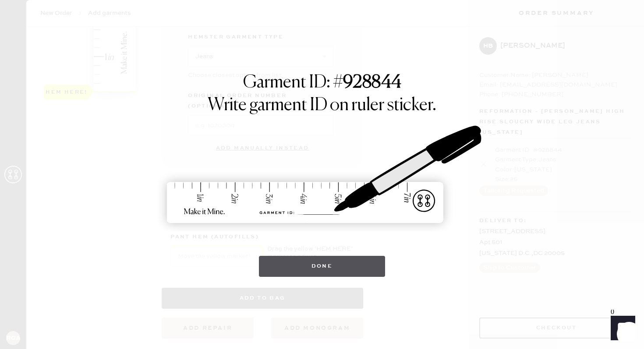 This screenshot has height=349, width=644. I want to click on img: ruler-sticker-sharpie.svg, so click(322, 175).